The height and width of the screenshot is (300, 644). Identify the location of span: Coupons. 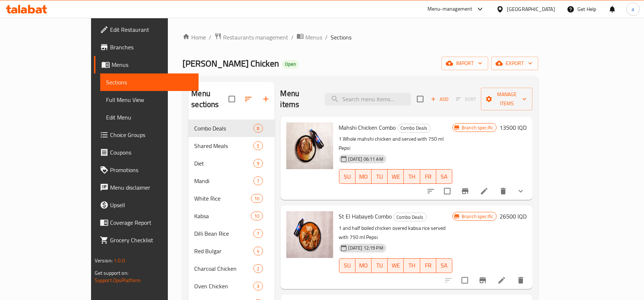
(151, 153).